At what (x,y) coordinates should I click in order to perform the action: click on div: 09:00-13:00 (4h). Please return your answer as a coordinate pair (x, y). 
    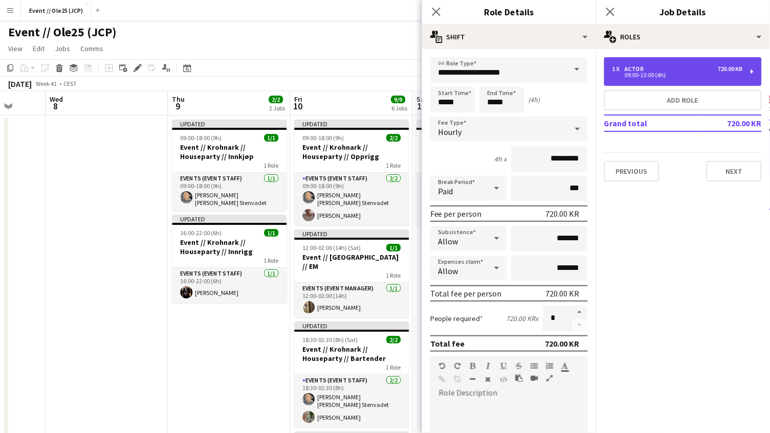
    Looking at the image, I should click on (677, 75).